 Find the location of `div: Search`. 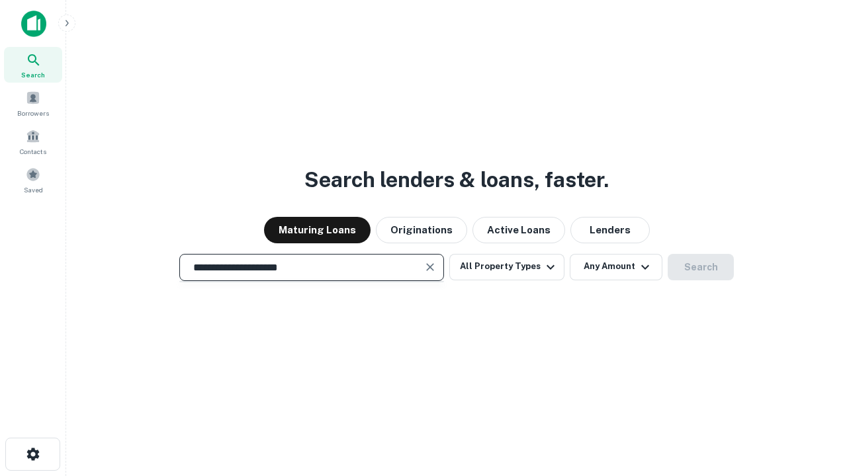

div: Search is located at coordinates (33, 65).